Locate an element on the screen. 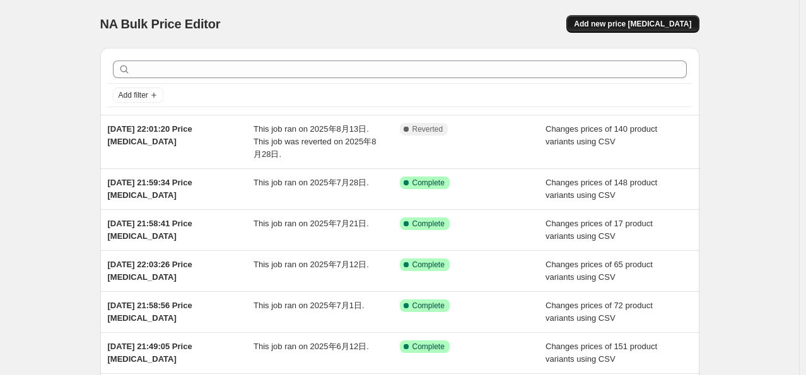 The width and height of the screenshot is (806, 375). span: NA Bulk Price Editor is located at coordinates (160, 24).